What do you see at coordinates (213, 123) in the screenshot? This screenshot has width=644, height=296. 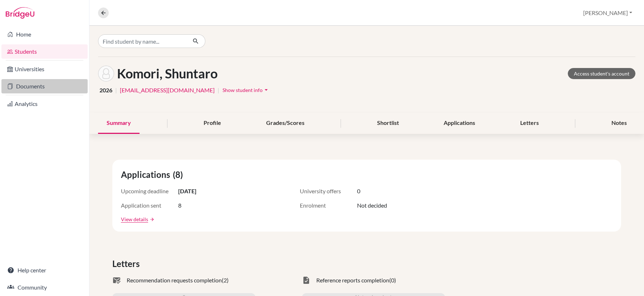 I see `div: Profile` at bounding box center [213, 123].